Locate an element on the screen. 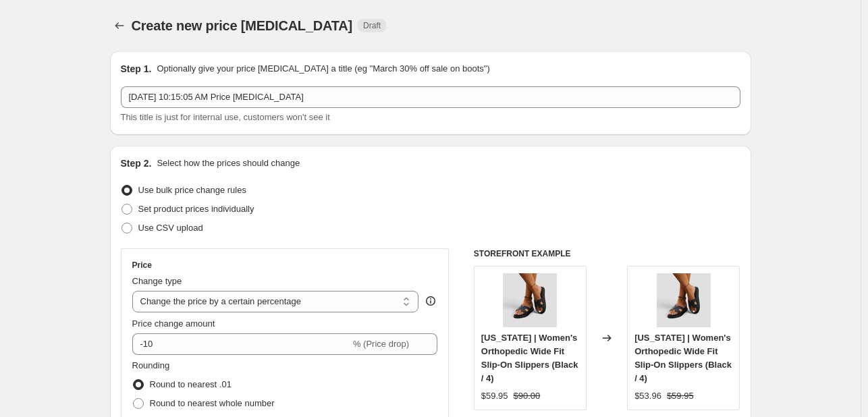  span: Use CSV upload is located at coordinates (170, 228).